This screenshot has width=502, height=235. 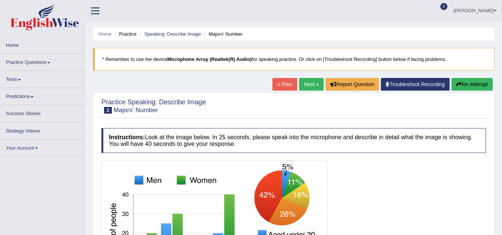 What do you see at coordinates (444, 6) in the screenshot?
I see `span: 0` at bounding box center [444, 6].